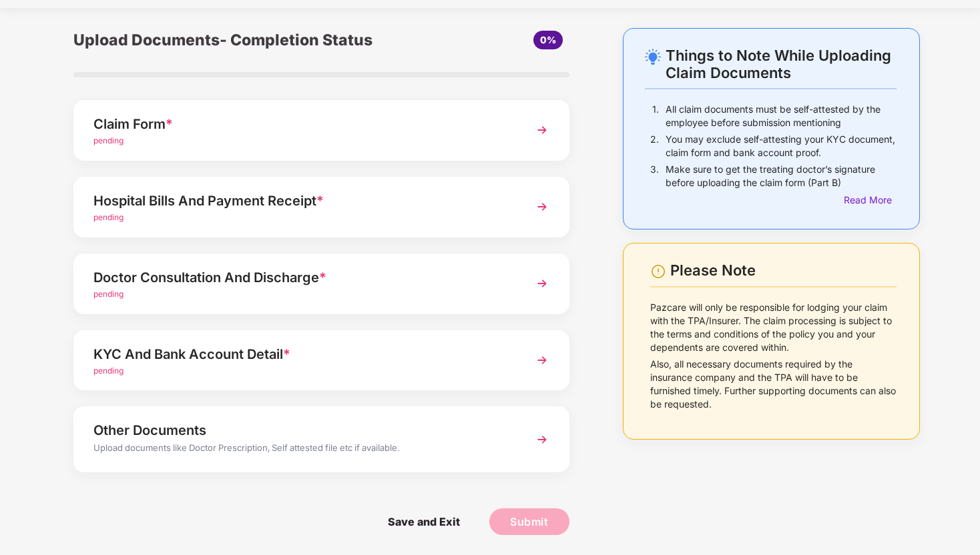 This screenshot has width=980, height=555. I want to click on p: You may exclude self-attesting your KYC document, claim form and bank account proof., so click(780, 146).